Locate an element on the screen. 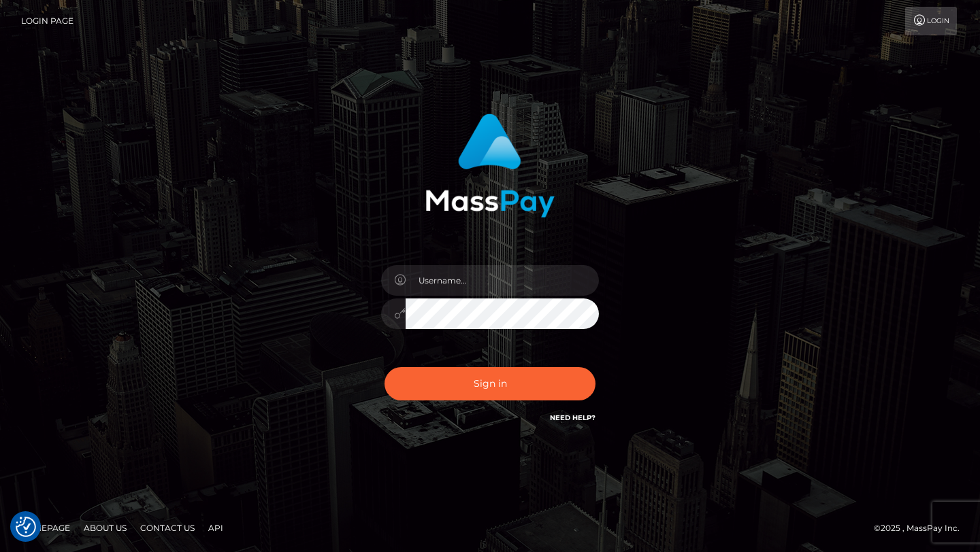 The width and height of the screenshot is (980, 552). a: Contact Us is located at coordinates (167, 528).